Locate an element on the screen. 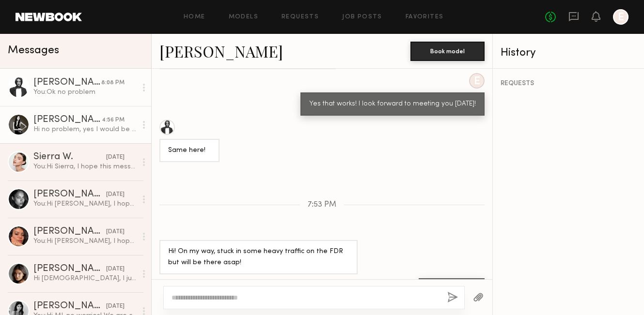 This screenshot has width=644, height=315. div: Hi! On my way, stuck in some heavy traffic on the FDR but will be there asap! is located at coordinates (258, 257).